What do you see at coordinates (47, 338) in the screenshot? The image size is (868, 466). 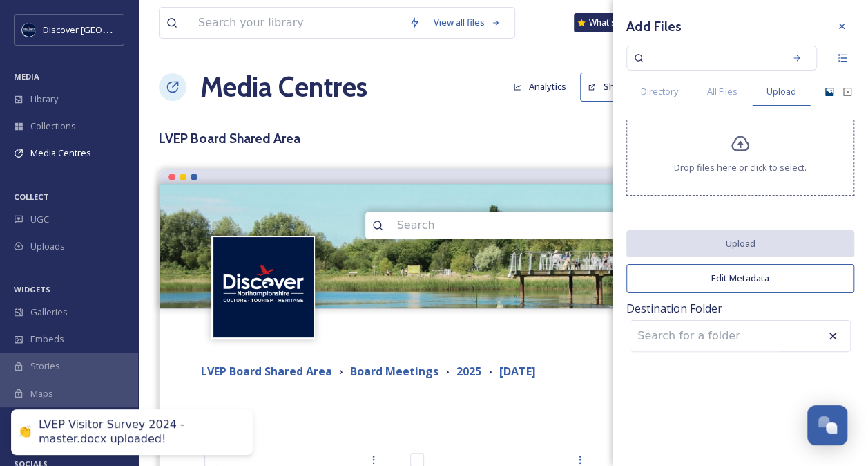 I see `span: Embeds` at bounding box center [47, 338].